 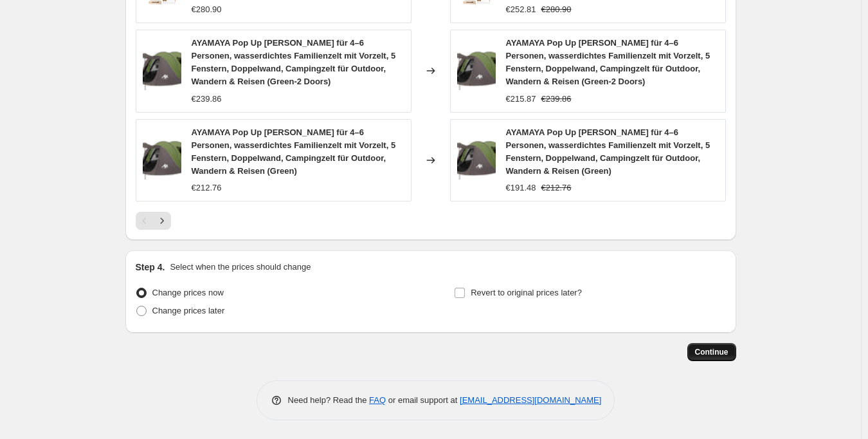 What do you see at coordinates (188, 310) in the screenshot?
I see `span: Change prices later` at bounding box center [188, 310].